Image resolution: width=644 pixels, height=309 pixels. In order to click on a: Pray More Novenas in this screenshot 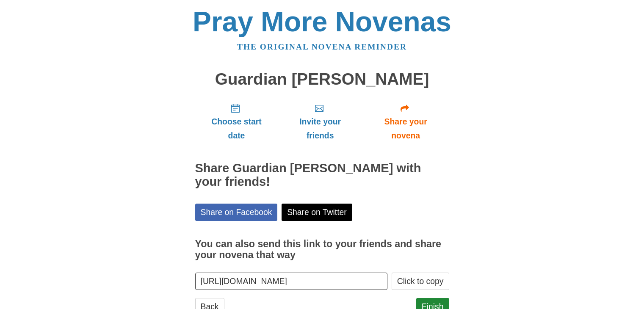, I will do `click(322, 21)`.